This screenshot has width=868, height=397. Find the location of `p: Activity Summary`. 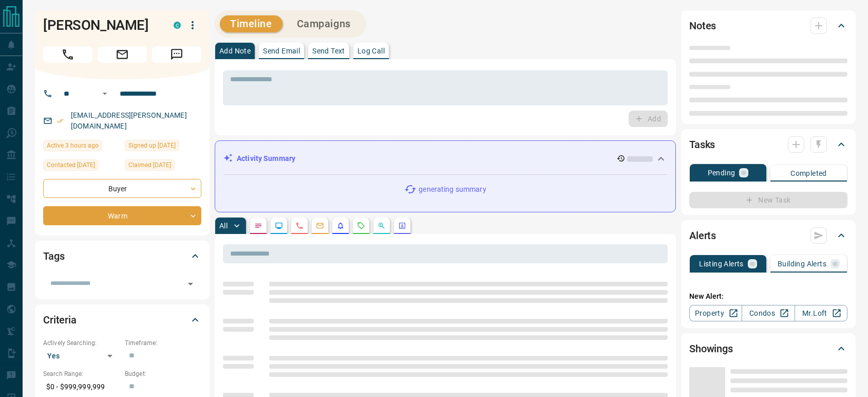

p: Activity Summary is located at coordinates (266, 159).